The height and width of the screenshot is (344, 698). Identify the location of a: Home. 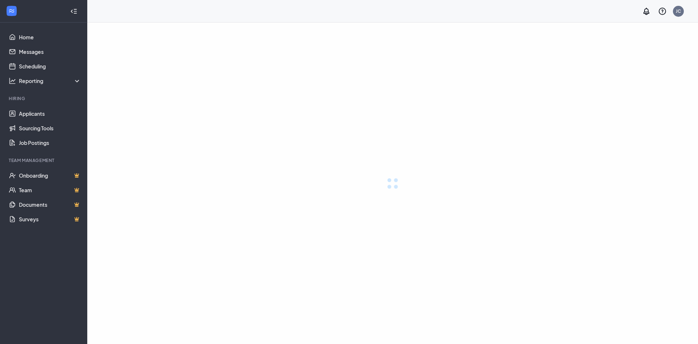
(50, 37).